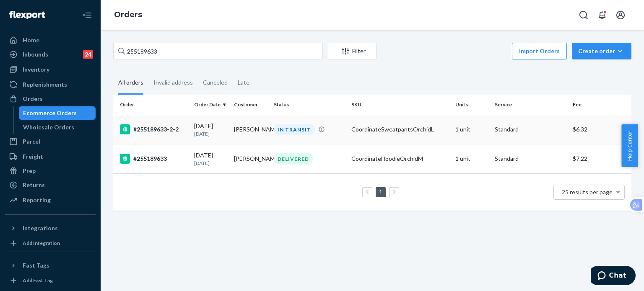 This screenshot has width=644, height=291. Describe the element at coordinates (33, 99) in the screenshot. I see `div: Orders` at that location.